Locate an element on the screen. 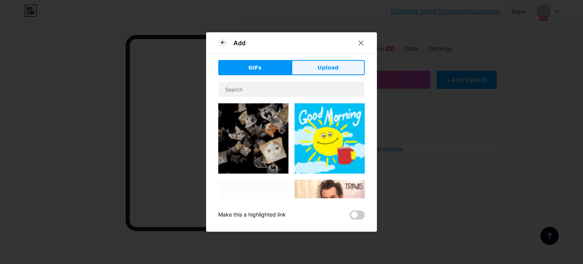 Image resolution: width=583 pixels, height=264 pixels. div: Make this a highlighted link is located at coordinates (252, 215).